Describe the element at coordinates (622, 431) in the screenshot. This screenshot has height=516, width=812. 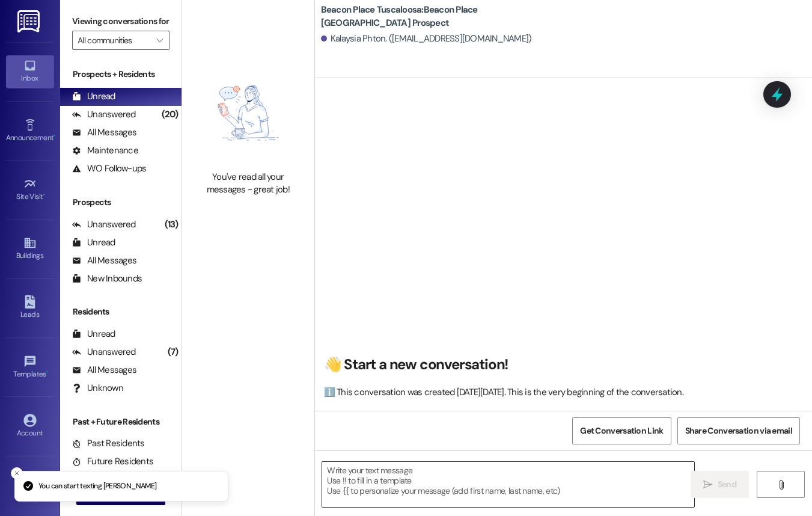
I see `button: Get Conversation Link` at that location.